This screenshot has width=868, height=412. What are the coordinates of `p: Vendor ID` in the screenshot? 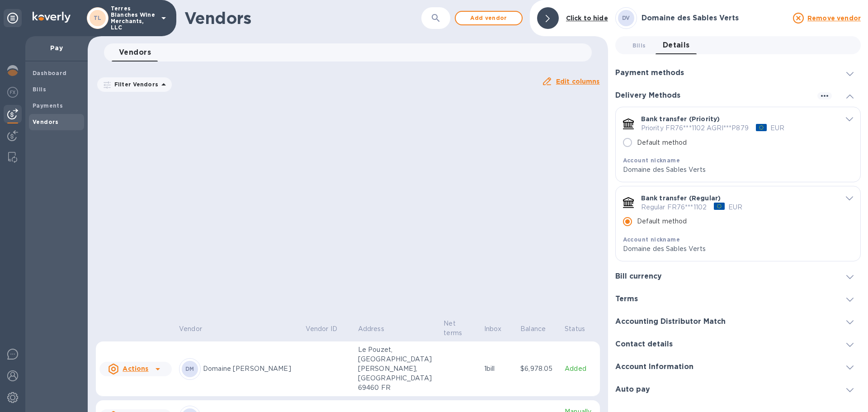 It's located at (322, 329).